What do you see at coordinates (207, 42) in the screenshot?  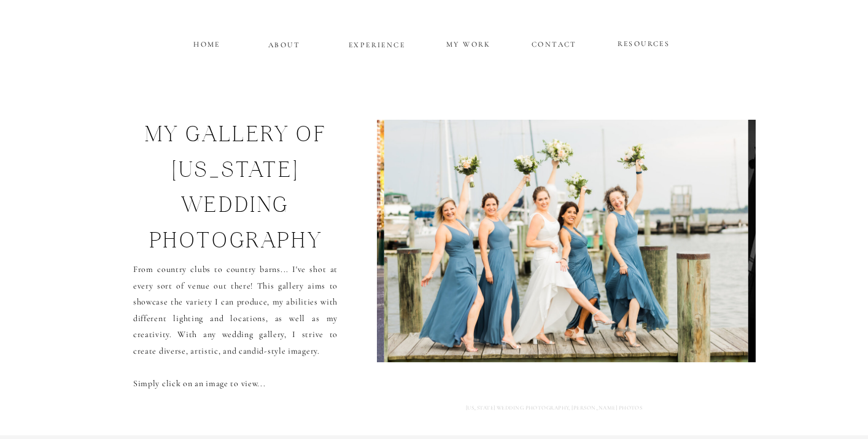 I see `a: HOME` at bounding box center [207, 42].